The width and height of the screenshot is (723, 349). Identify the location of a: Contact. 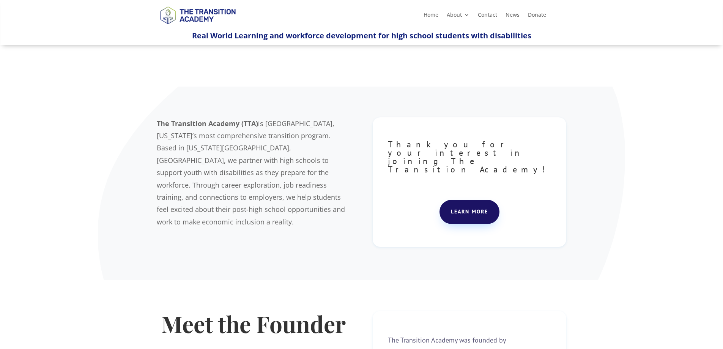
(487, 16).